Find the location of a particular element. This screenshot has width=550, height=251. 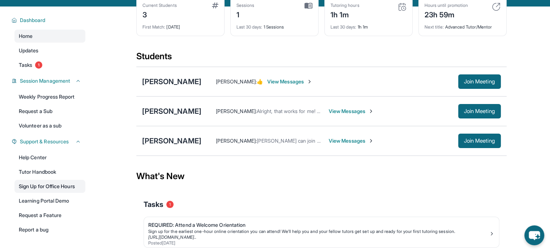

a: Updates is located at coordinates (50, 51).